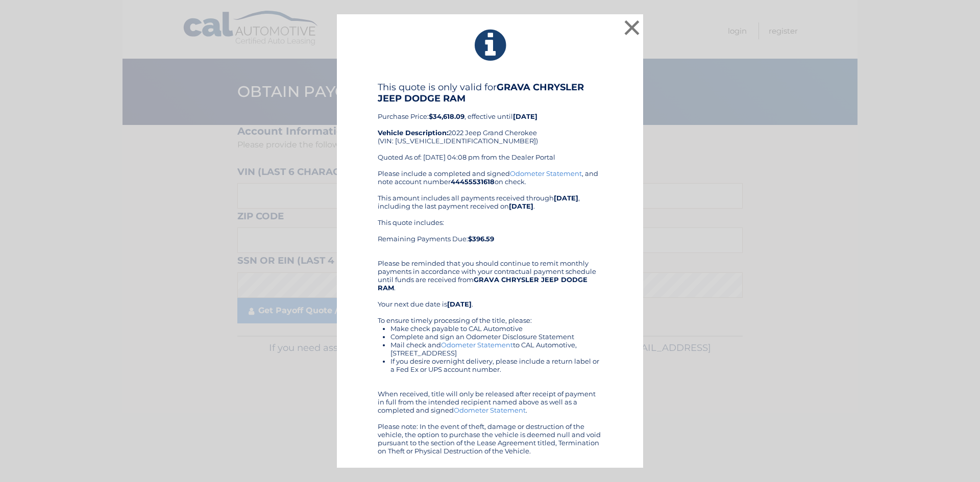 This screenshot has height=482, width=980. What do you see at coordinates (490, 312) in the screenshot?
I see `div: Please include a completed and signed , and note account number on check. This amount includes al...` at bounding box center [490, 312].